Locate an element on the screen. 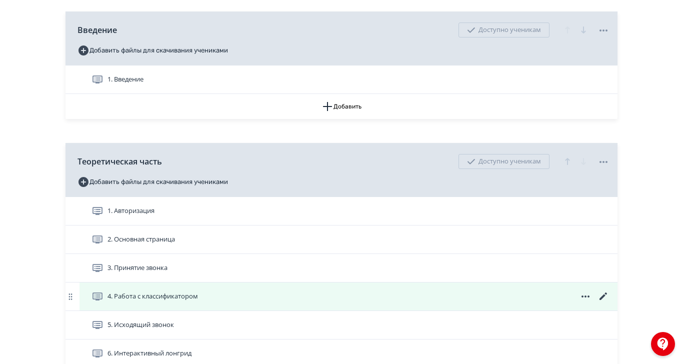  div: 3. Принятие звонка is located at coordinates (341, 268).